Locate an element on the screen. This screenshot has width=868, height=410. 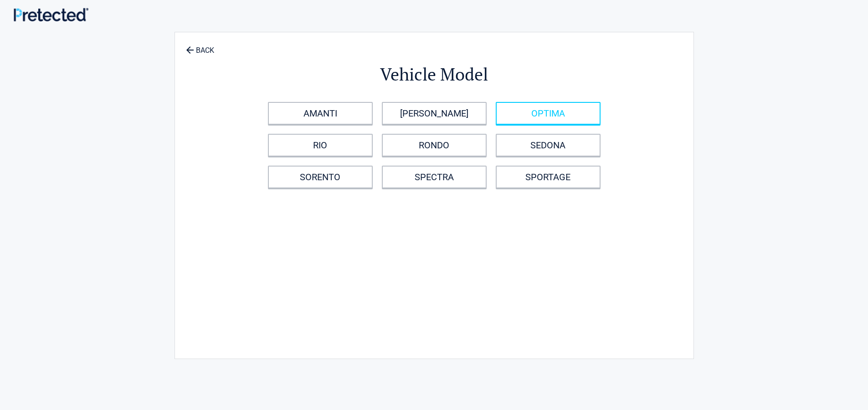
a: RIO is located at coordinates (321, 145).